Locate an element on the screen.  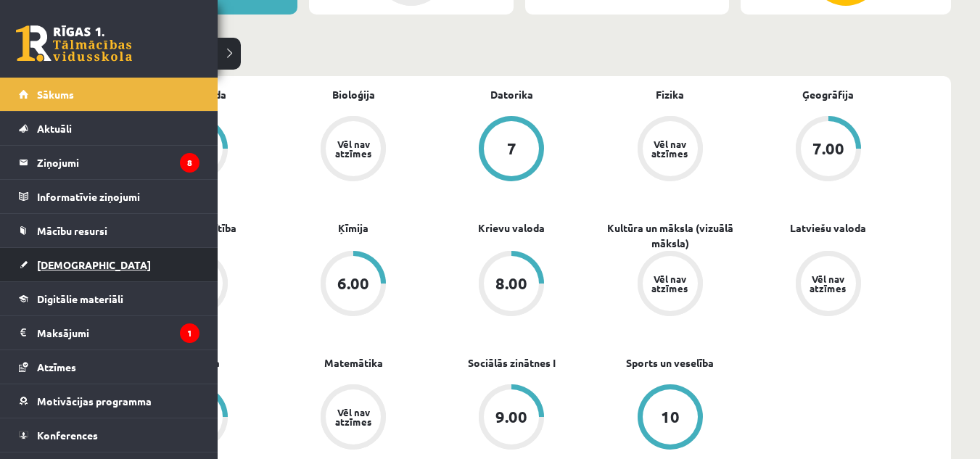
p: Mācību plāns 11.a2 JK is located at coordinates (518, 58).